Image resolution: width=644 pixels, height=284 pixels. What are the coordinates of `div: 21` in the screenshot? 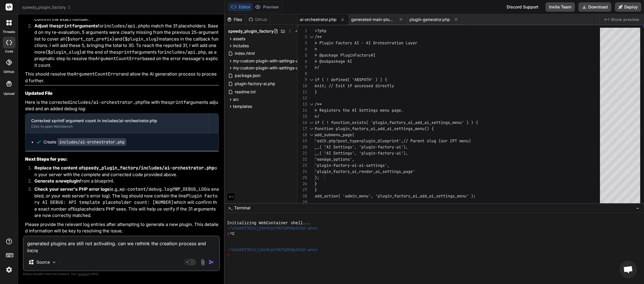 It's located at (303, 153).